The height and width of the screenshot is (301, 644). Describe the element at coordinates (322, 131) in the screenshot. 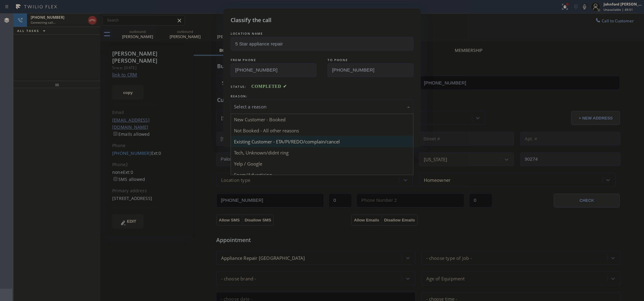

I see `div: Not Booked - All other reasons` at that location.